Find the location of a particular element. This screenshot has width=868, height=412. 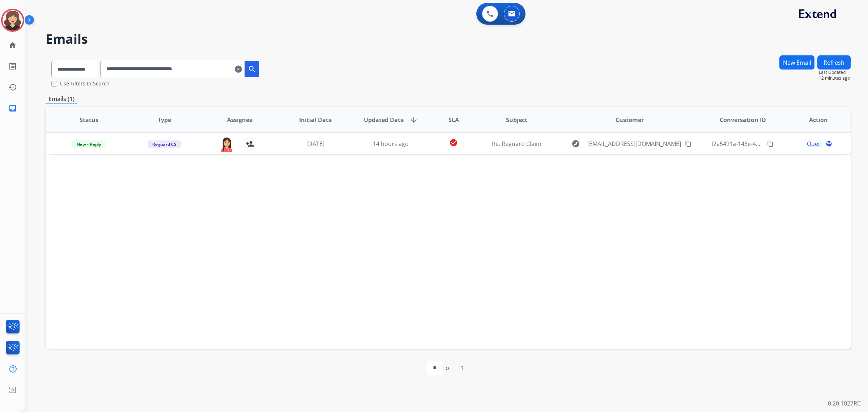

span: Subject is located at coordinates (516, 119).